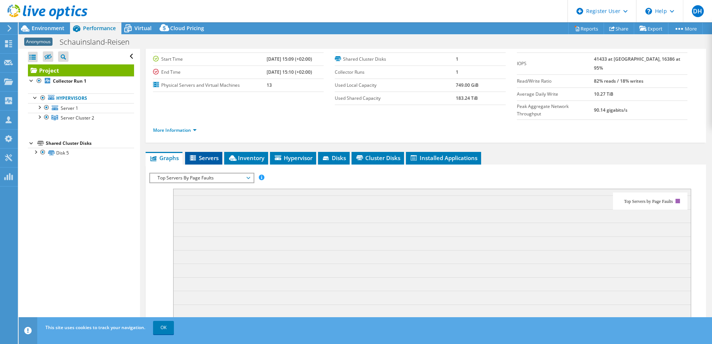 Image resolution: width=712 pixels, height=344 pixels. Describe the element at coordinates (395, 85) in the screenshot. I see `label: Used Local Capacity` at that location.